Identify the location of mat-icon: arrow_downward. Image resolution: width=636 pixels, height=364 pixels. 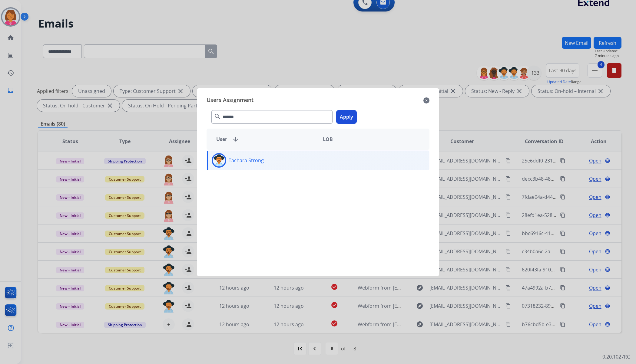
(236, 139).